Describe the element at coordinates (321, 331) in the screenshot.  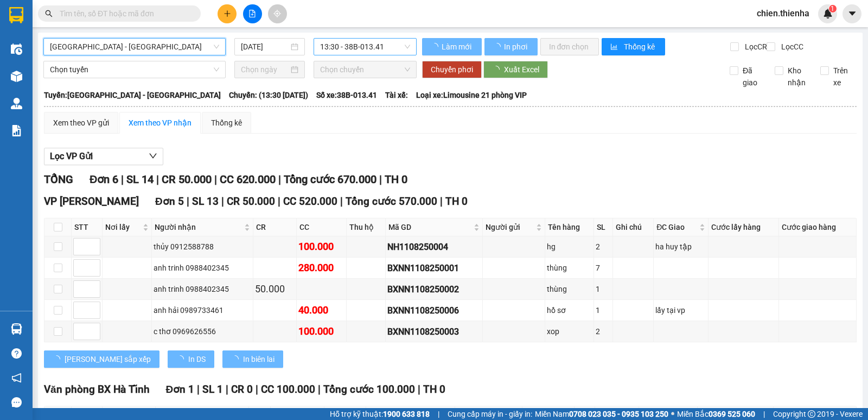
I see `div: 100.000` at that location.